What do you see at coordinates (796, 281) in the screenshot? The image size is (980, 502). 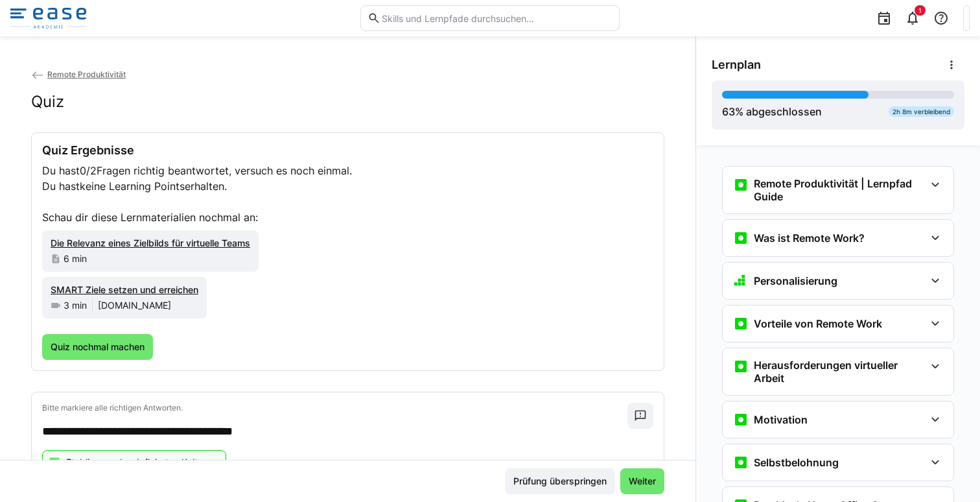 I see `h3: Personalisierung` at bounding box center [796, 281].